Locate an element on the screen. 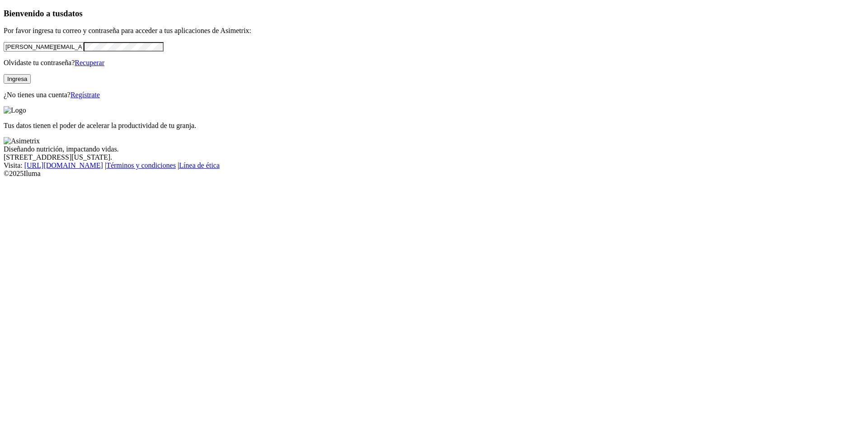  input: Tu correo is located at coordinates (43, 46).